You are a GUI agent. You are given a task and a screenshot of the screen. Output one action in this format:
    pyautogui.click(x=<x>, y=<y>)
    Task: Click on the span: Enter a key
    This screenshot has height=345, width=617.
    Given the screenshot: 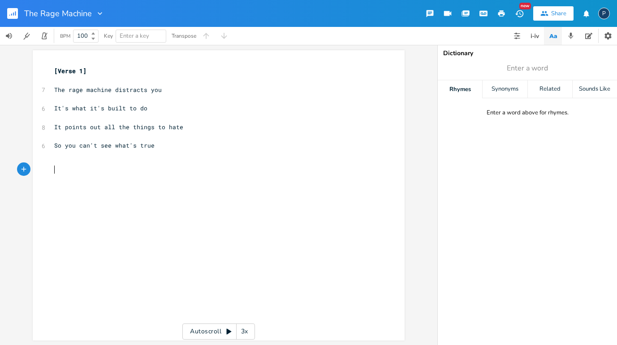 What is the action you would take?
    pyautogui.click(x=134, y=36)
    